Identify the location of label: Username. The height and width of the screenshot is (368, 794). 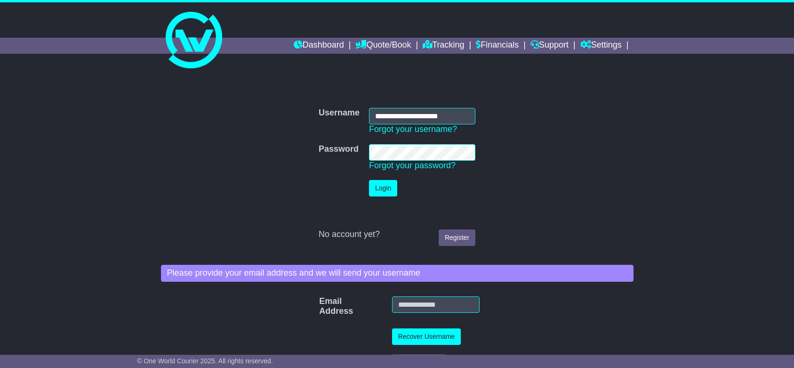
(339, 113).